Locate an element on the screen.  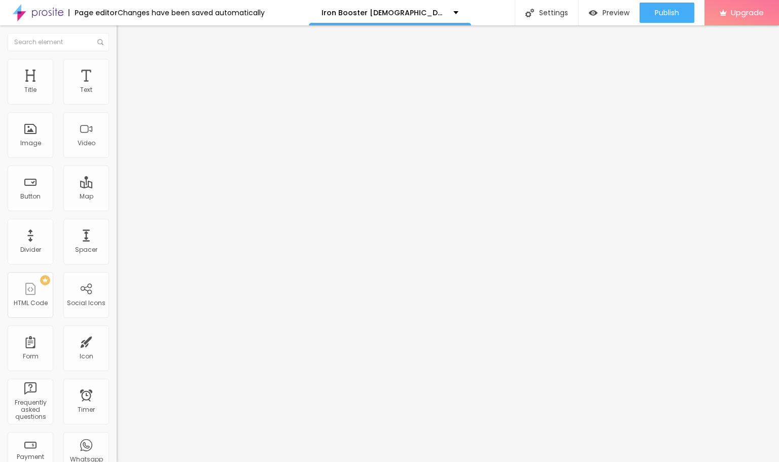
div: Timer is located at coordinates (86, 409).